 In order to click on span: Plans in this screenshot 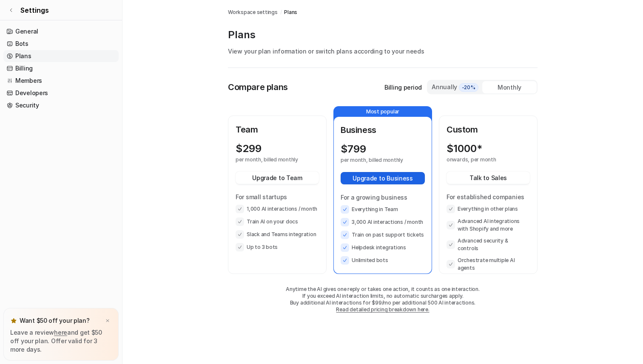, I will do `click(291, 12)`.